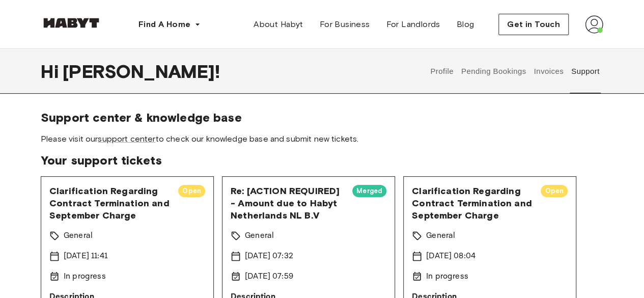 The image size is (644, 298). I want to click on button: Profile, so click(442, 71).